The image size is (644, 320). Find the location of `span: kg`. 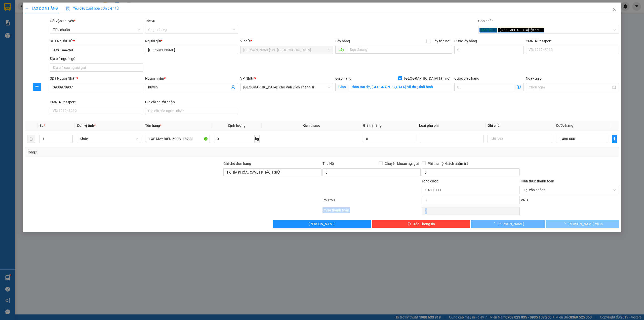

span: kg is located at coordinates (257, 139).